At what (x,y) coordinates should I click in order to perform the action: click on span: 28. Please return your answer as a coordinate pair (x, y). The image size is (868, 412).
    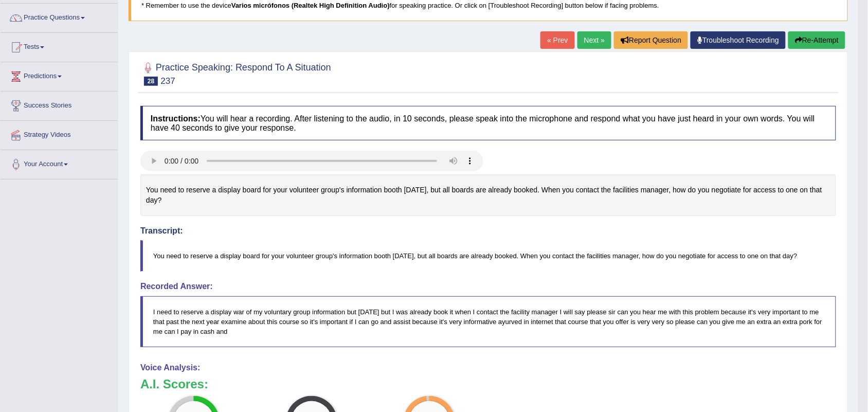
    Looking at the image, I should click on (151, 81).